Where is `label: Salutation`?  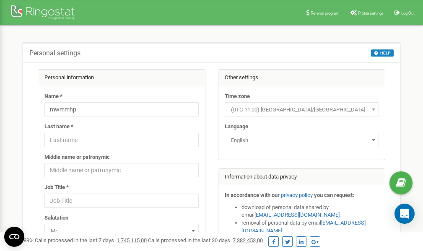 label: Salutation is located at coordinates (56, 218).